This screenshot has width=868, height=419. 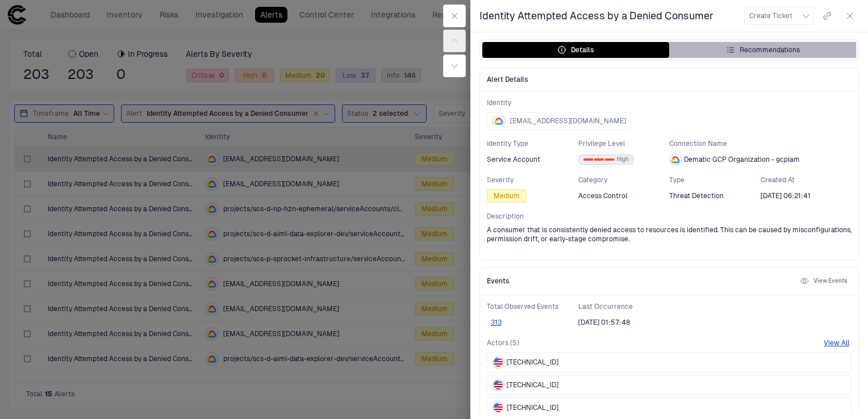 I want to click on span: Access Control, so click(x=603, y=196).